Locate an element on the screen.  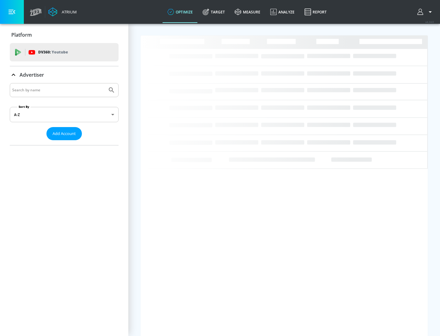
div: Platform is located at coordinates (64, 35).